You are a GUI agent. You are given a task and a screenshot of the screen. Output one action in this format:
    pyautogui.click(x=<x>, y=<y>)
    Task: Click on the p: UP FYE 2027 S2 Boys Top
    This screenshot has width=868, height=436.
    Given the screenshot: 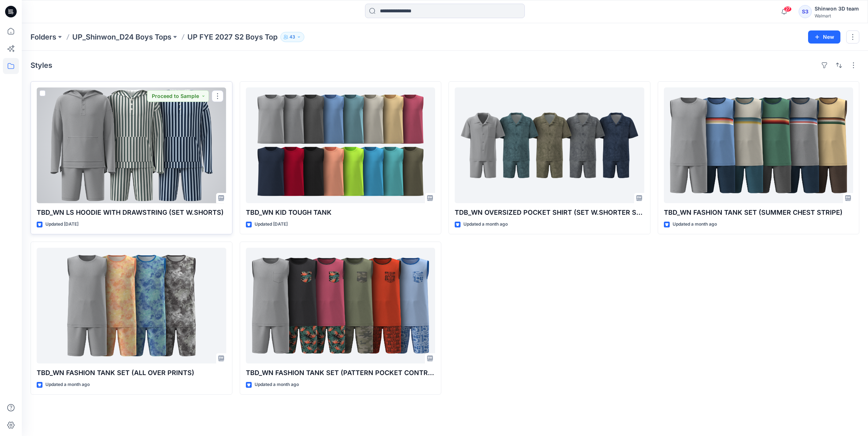 What is the action you would take?
    pyautogui.click(x=233, y=37)
    